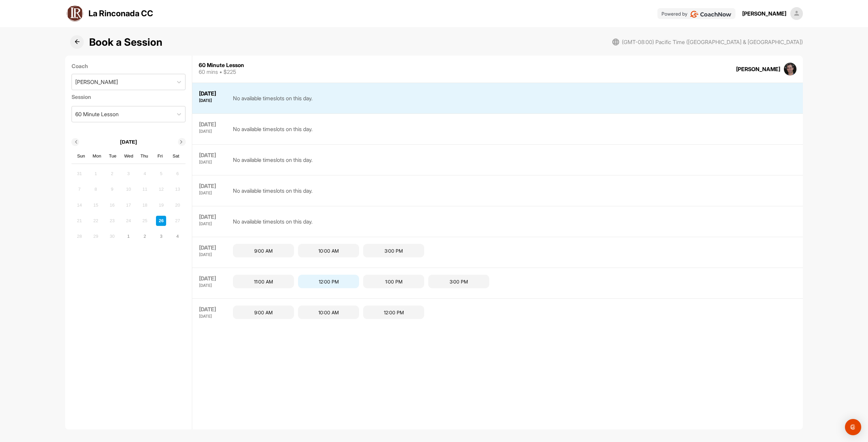  What do you see at coordinates (145, 236) in the screenshot?
I see `div: Choose Thursday, October 2nd, 2025` at bounding box center [145, 236].